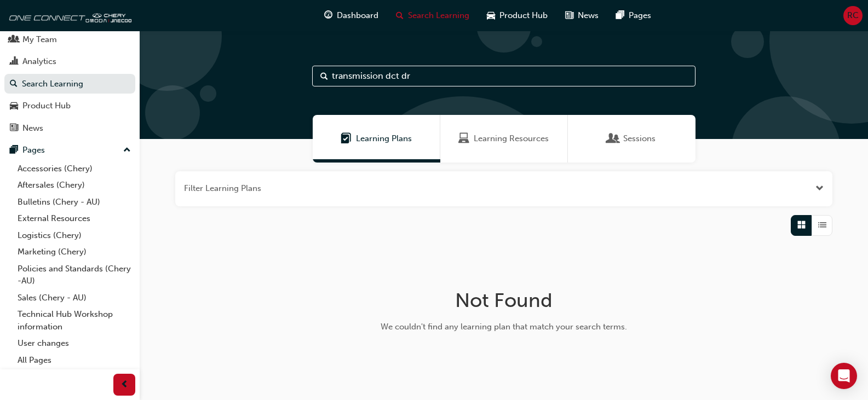 The height and width of the screenshot is (400, 868). Describe the element at coordinates (853, 15) in the screenshot. I see `span: RC` at that location.